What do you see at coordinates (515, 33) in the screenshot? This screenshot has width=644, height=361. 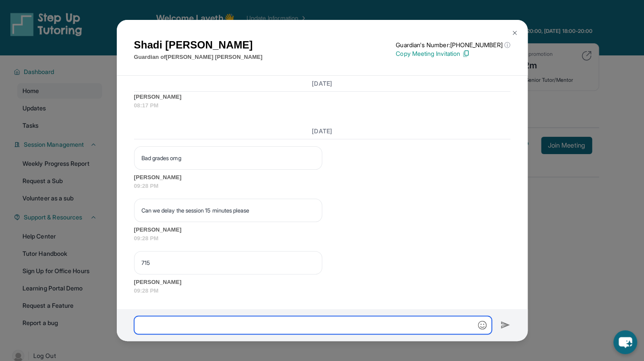 I see `img: Close Icon` at bounding box center [515, 33].